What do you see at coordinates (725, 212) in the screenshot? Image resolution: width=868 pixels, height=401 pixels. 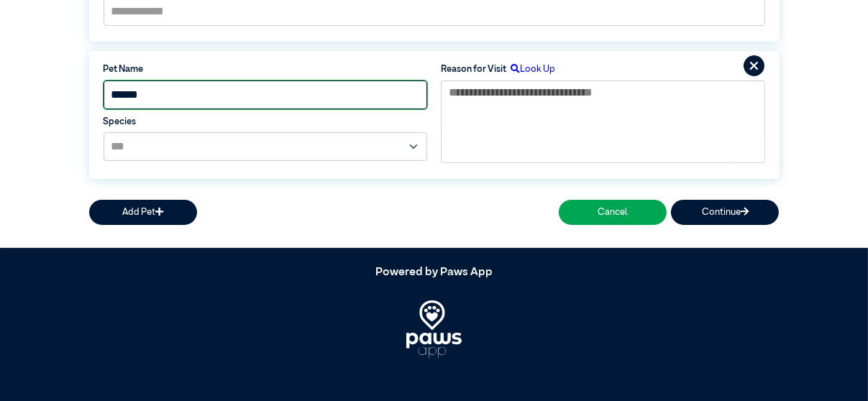 I see `button: Continue` at bounding box center [725, 212].